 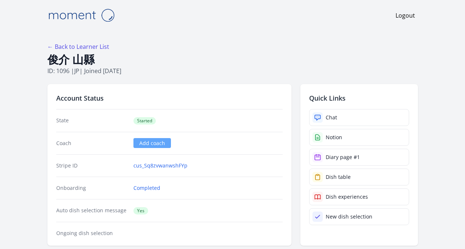 I want to click on dt: State, so click(x=92, y=121).